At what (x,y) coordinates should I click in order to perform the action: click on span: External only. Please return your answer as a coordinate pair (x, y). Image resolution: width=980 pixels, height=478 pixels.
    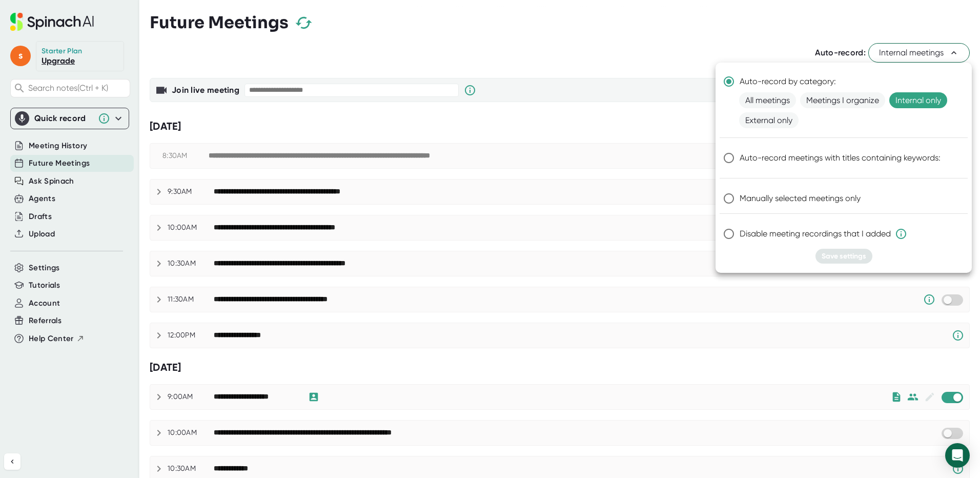
    Looking at the image, I should click on (769, 120).